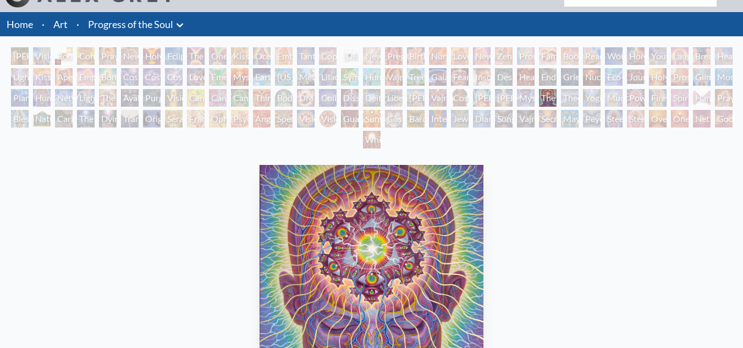 This screenshot has height=348, width=743. I want to click on div: Vision Tree, so click(174, 98).